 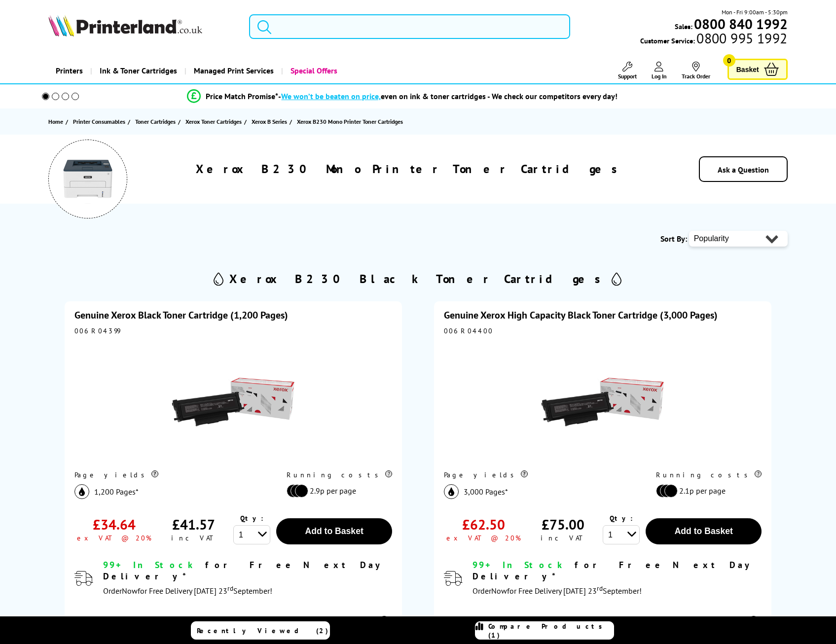 What do you see at coordinates (138, 71) in the screenshot?
I see `span: Ink & Toner Cartridges` at bounding box center [138, 71].